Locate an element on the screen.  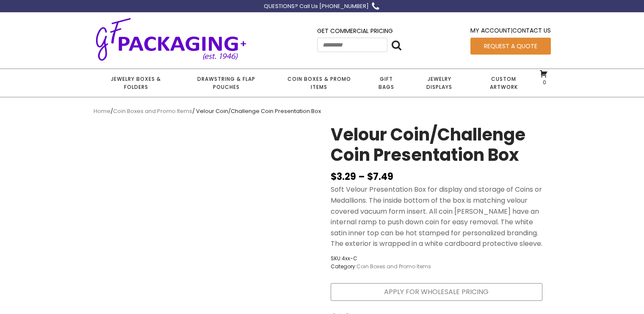
a: Jewelry Displays is located at coordinates (440, 82).